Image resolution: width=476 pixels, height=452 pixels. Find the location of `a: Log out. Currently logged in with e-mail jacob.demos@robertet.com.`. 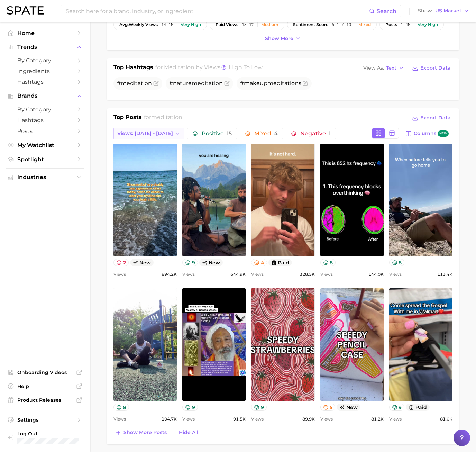

a: Log out. Currently logged in with e-mail jacob.demos@robertet.com. is located at coordinates (45, 438).